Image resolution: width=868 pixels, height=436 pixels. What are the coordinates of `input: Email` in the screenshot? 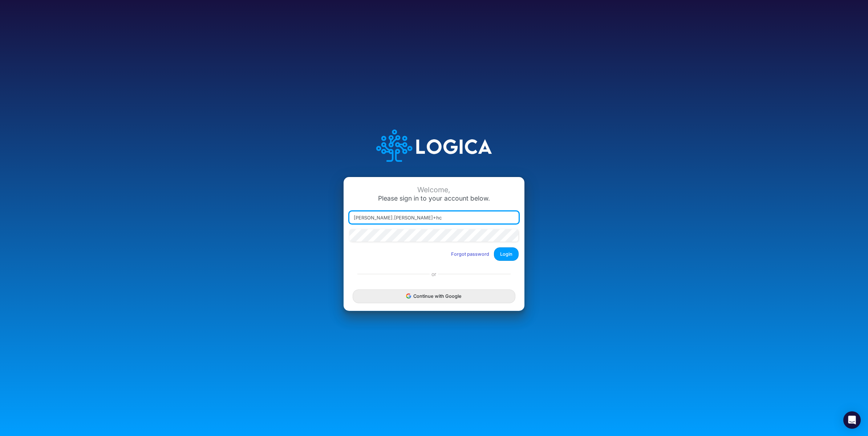 It's located at (434, 218).